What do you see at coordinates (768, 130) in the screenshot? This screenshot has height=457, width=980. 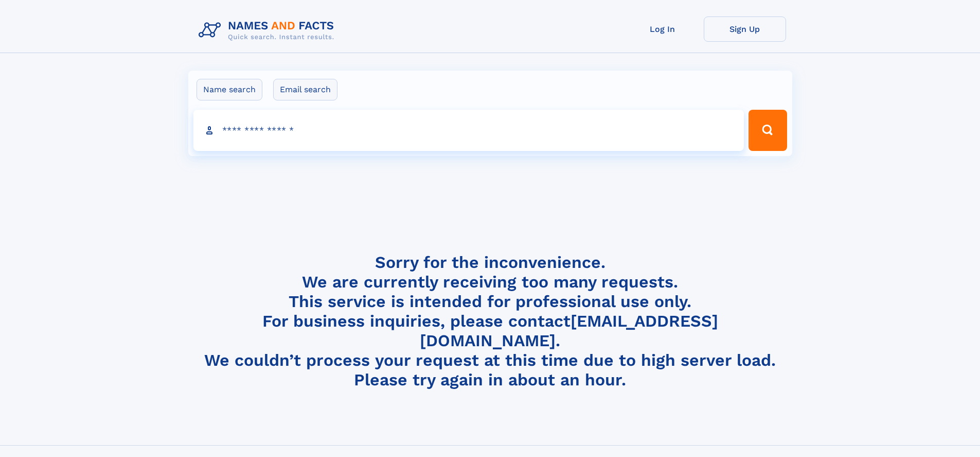 I see `button: Search Button` at bounding box center [768, 130].